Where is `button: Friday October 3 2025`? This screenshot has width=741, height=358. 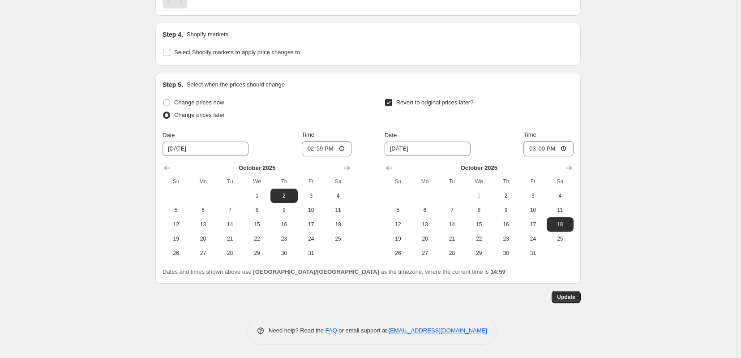
button: Friday October 3 2025 is located at coordinates (533, 196).